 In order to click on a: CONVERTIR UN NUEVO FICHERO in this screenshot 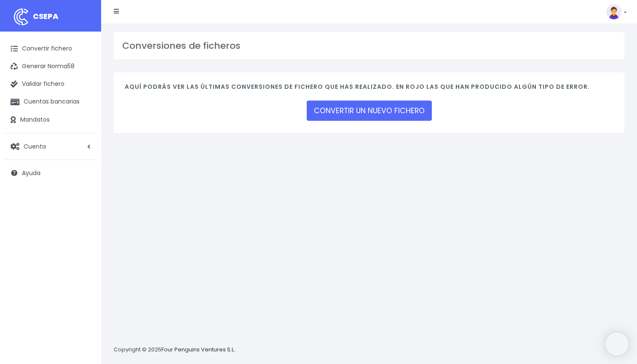, I will do `click(369, 110)`.